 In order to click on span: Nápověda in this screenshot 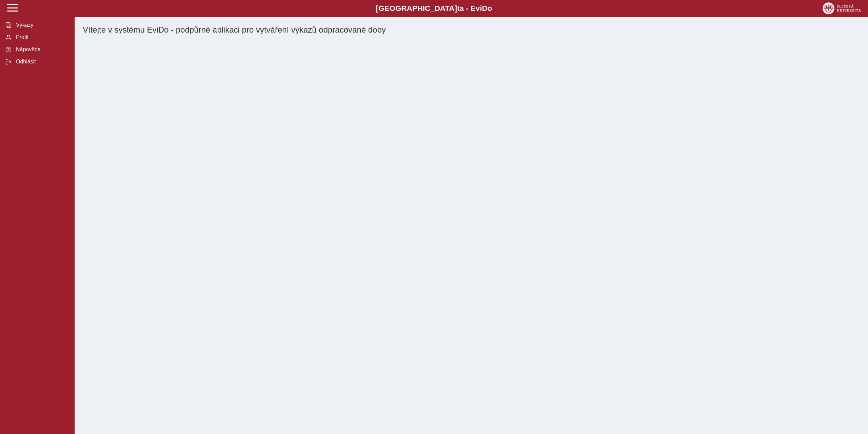, I will do `click(41, 49)`.